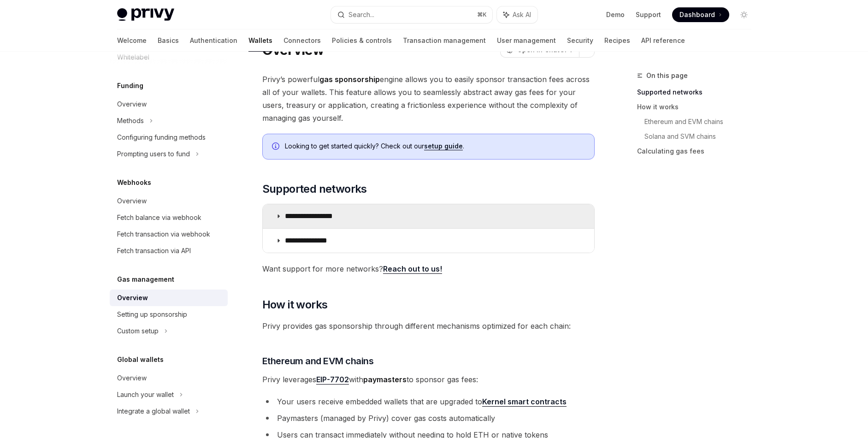 This screenshot has width=868, height=438. I want to click on li: Your users receive embedded wallets that are upgraded to, so click(428, 402).